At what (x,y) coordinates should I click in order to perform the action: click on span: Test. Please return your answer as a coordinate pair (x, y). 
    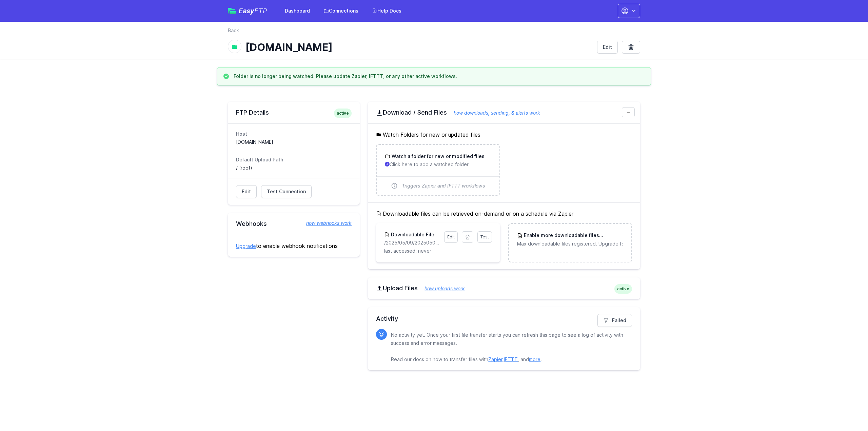
    Looking at the image, I should click on (485, 237).